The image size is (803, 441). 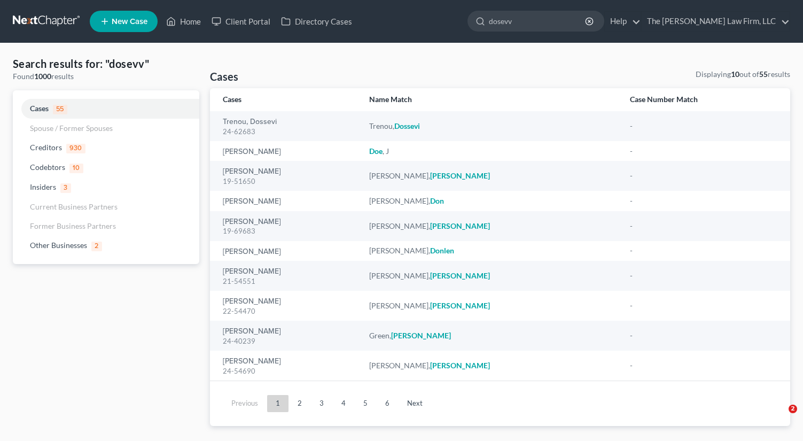 I want to click on div: 24-54690, so click(x=287, y=371).